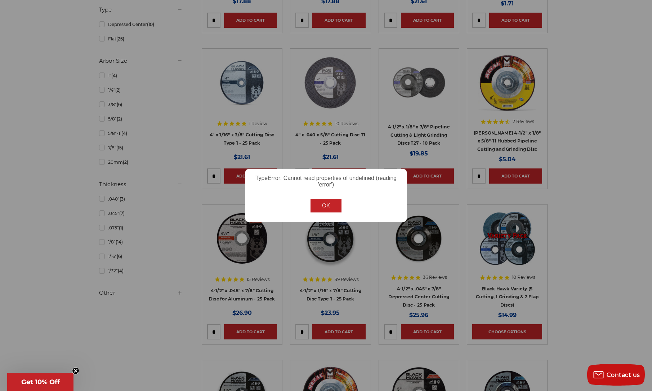 The width and height of the screenshot is (652, 391). Describe the element at coordinates (624, 375) in the screenshot. I see `span: Contact us` at that location.